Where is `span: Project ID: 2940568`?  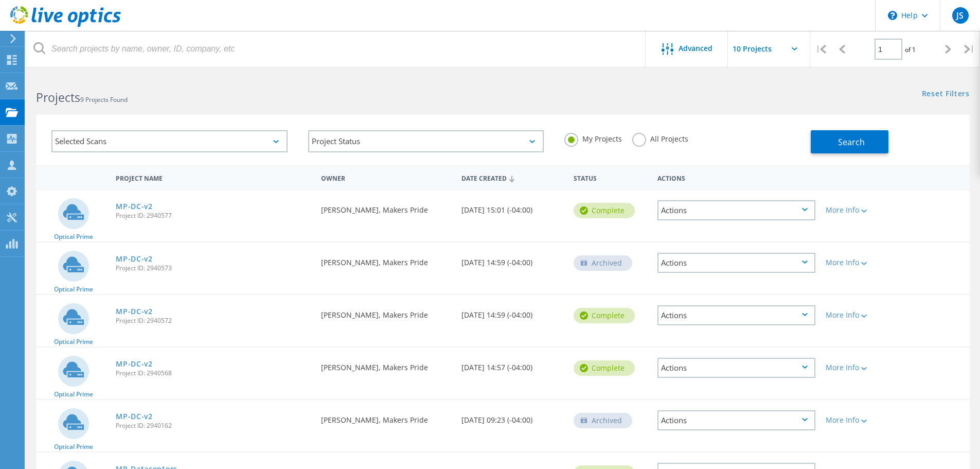 span: Project ID: 2940568 is located at coordinates (213, 373).